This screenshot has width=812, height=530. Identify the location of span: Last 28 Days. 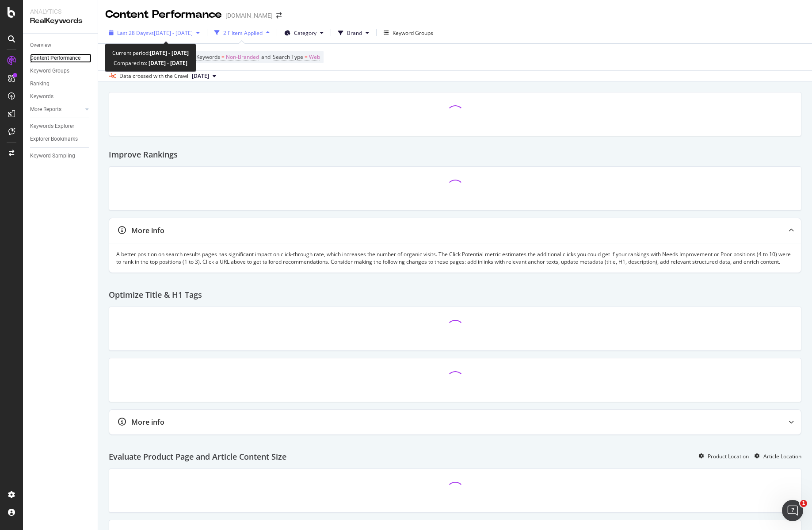
(133, 33).